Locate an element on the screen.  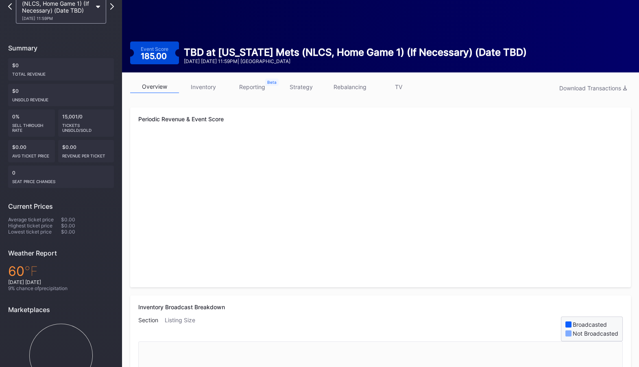
div: Lowest ticket price is located at coordinates (35, 231).